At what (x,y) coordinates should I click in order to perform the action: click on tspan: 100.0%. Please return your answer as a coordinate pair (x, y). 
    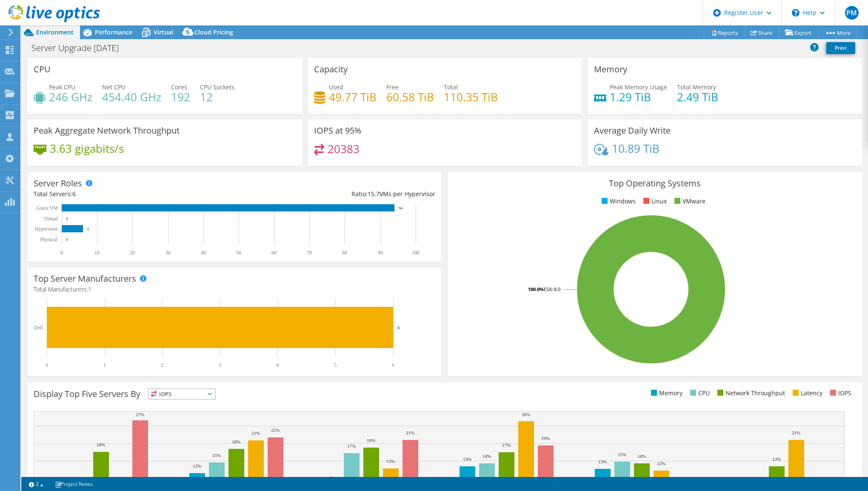
    Looking at the image, I should click on (536, 289).